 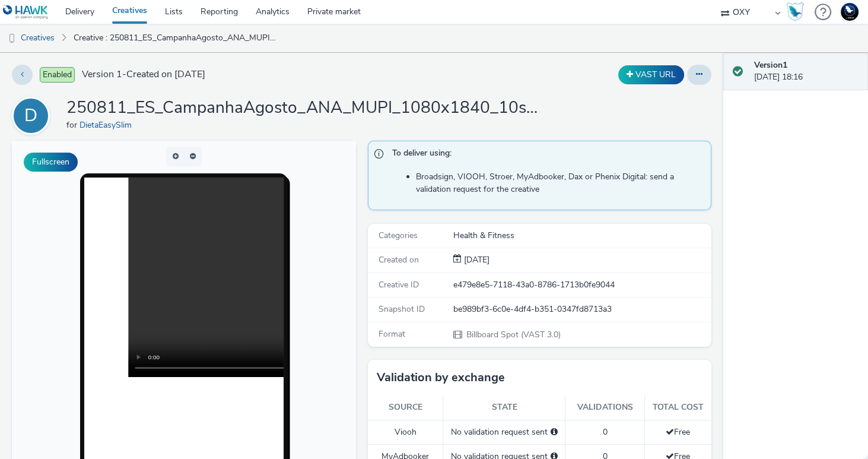 I want to click on th: State, so click(x=505, y=408).